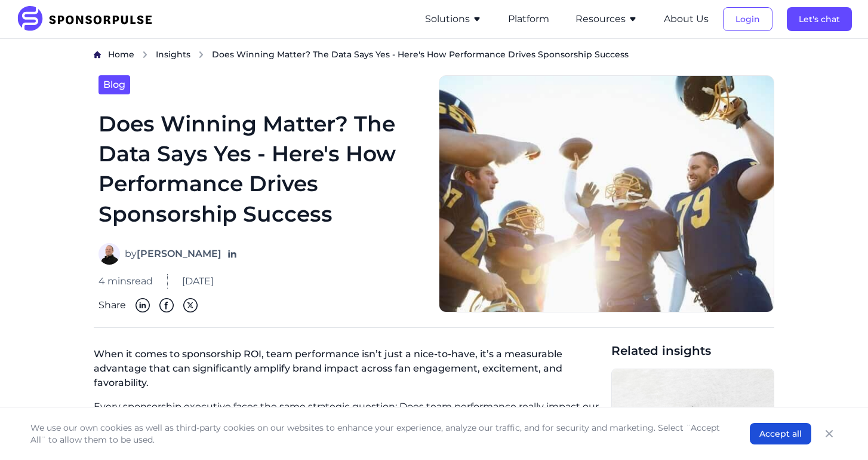 The width and height of the screenshot is (868, 460). What do you see at coordinates (829, 434) in the screenshot?
I see `button: Close` at bounding box center [829, 434].